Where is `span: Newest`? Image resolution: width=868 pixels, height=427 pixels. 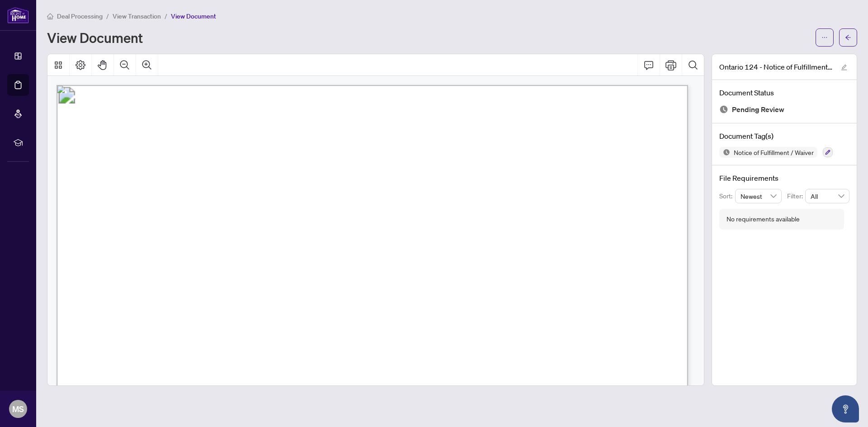 span: Newest is located at coordinates (758, 196).